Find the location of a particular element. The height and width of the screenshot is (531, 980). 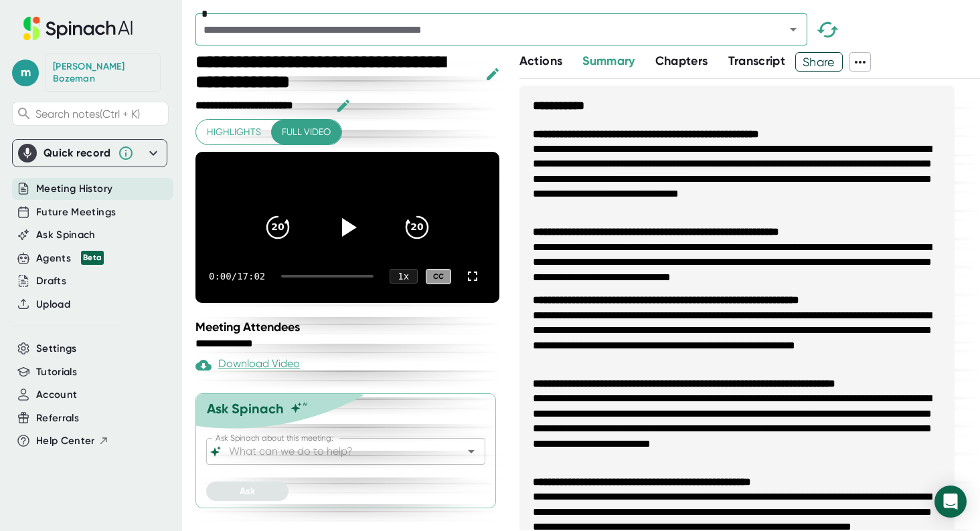

input: What can we do to help? is located at coordinates (334, 452).